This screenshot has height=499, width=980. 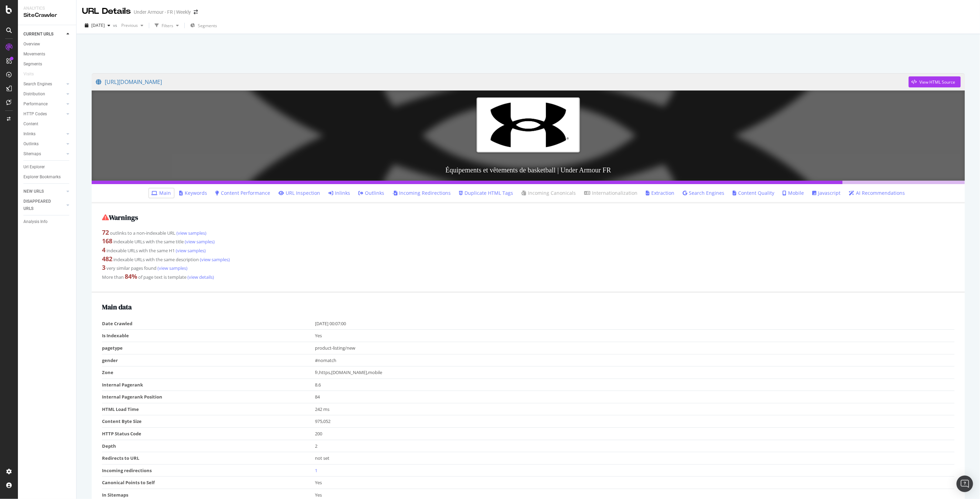 What do you see at coordinates (47, 44) in the screenshot?
I see `a: Overview` at bounding box center [47, 44].